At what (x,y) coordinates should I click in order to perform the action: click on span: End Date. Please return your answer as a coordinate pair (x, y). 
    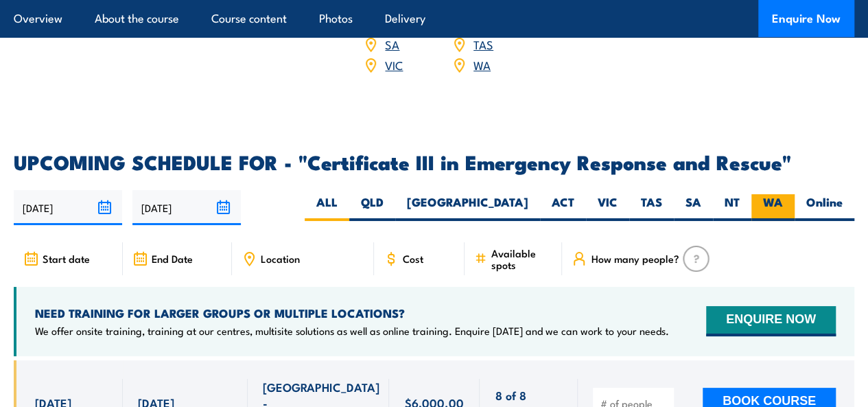
    Looking at the image, I should click on (173, 258).